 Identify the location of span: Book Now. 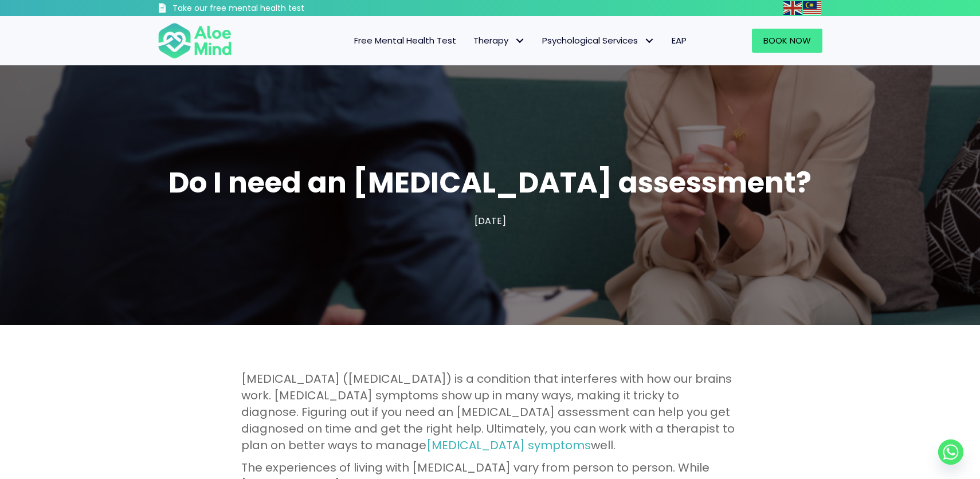
(787, 40).